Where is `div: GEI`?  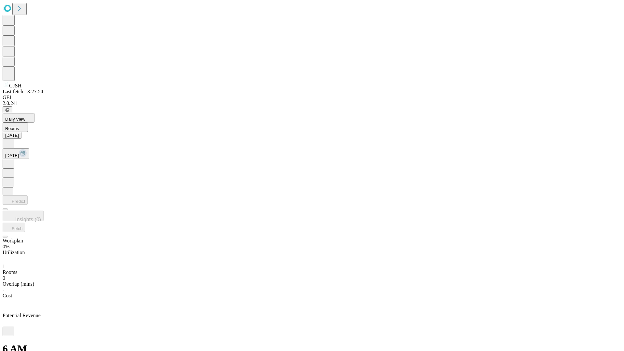
div: GEI is located at coordinates (312, 97).